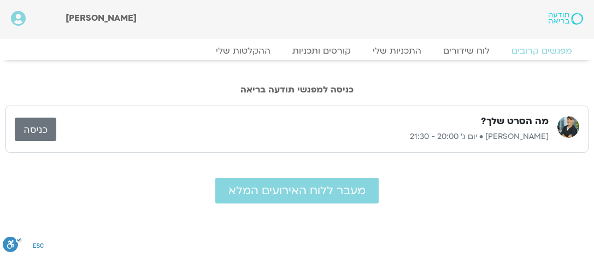 This screenshot has width=594, height=256. Describe the element at coordinates (243, 51) in the screenshot. I see `a: ההקלטות שלי` at that location.